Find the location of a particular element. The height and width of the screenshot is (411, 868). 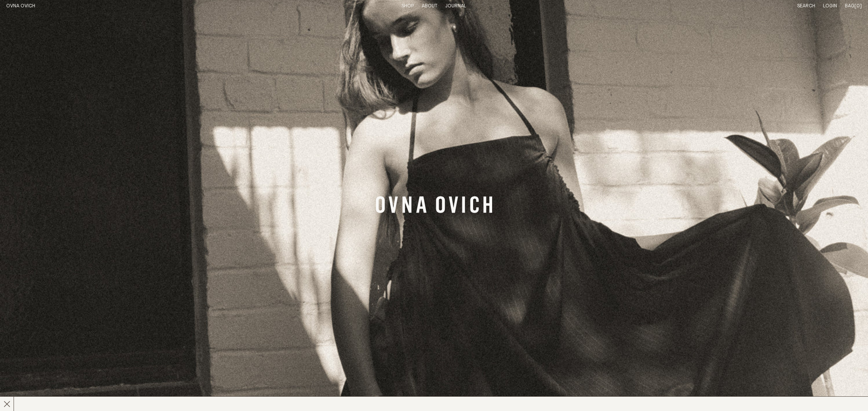

a: Home is located at coordinates (21, 6).